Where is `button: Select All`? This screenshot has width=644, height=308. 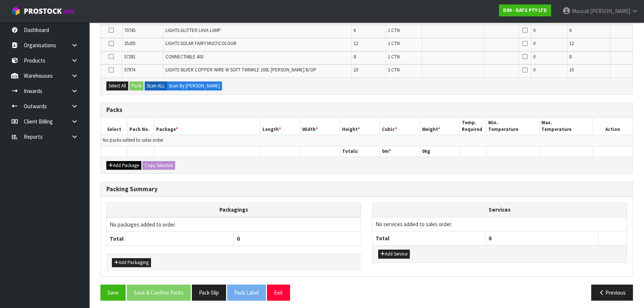
button: Select All is located at coordinates (117, 86).